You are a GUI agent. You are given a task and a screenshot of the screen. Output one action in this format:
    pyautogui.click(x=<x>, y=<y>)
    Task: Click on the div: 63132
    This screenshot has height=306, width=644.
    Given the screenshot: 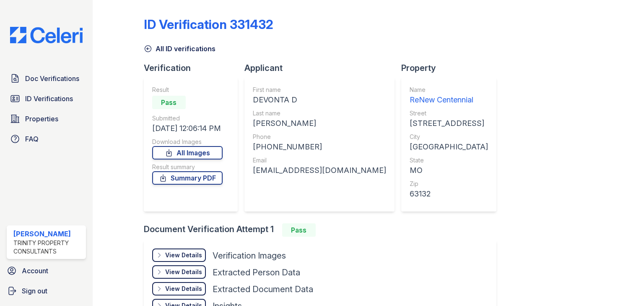 What is the action you would take?
    pyautogui.click(x=449, y=194)
    